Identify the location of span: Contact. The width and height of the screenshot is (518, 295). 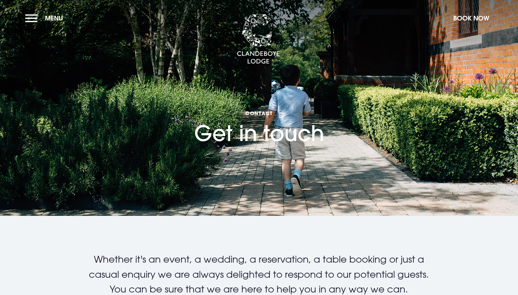
(259, 113).